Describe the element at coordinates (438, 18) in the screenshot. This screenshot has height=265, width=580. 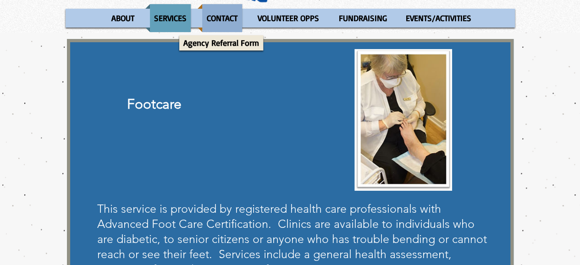
I see `a: EVENTS/ACTIVITIES` at that location.